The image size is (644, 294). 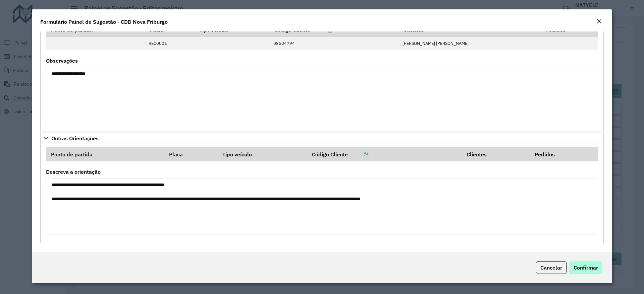 What do you see at coordinates (551, 268) in the screenshot?
I see `button: Cancelar` at bounding box center [551, 268].